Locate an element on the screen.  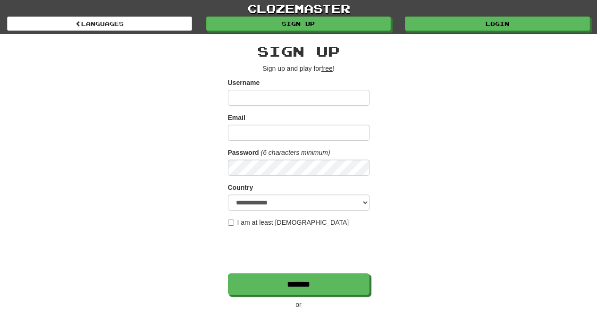
label: Email is located at coordinates (236, 117).